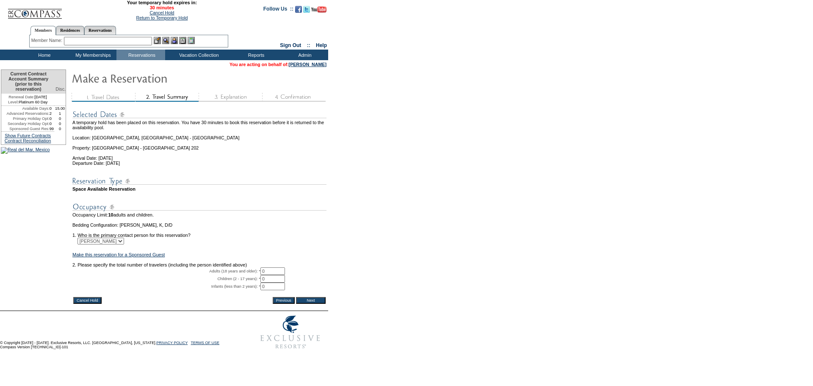 The image size is (813, 386). What do you see at coordinates (298, 9) in the screenshot?
I see `img: Become our fan on Facebook` at bounding box center [298, 9].